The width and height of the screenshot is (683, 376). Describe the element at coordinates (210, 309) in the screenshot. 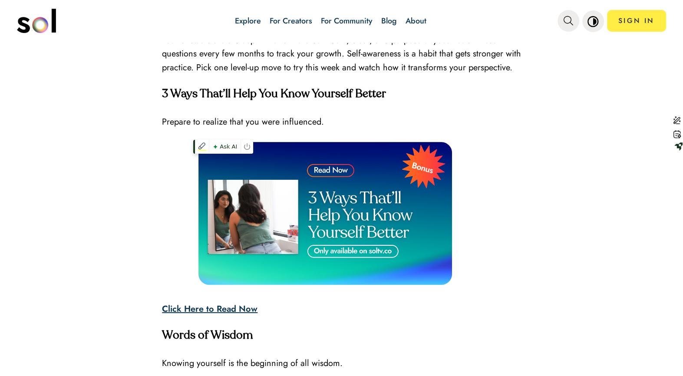

I see `a: Click Here to Read Now` at that location.